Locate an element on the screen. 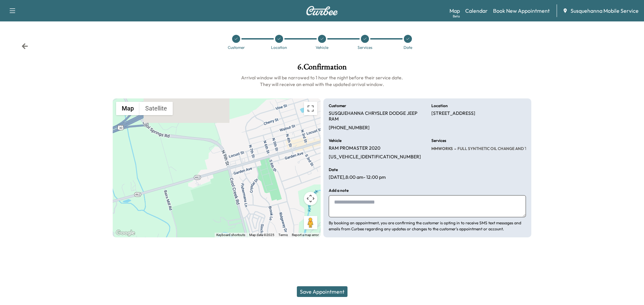  img: Google is located at coordinates (126, 233).